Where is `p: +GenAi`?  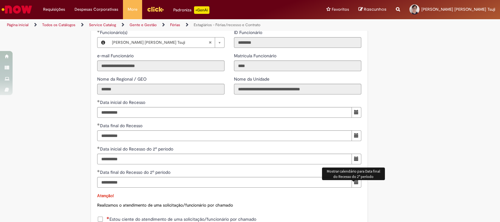 p: +GenAi is located at coordinates (202, 10).